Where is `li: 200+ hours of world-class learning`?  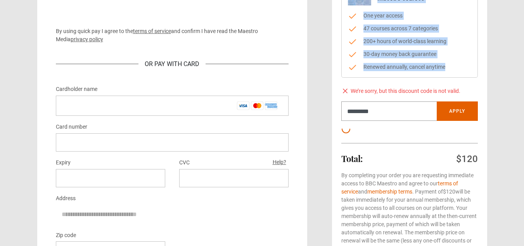
li: 200+ hours of world-class learning is located at coordinates (410, 41).